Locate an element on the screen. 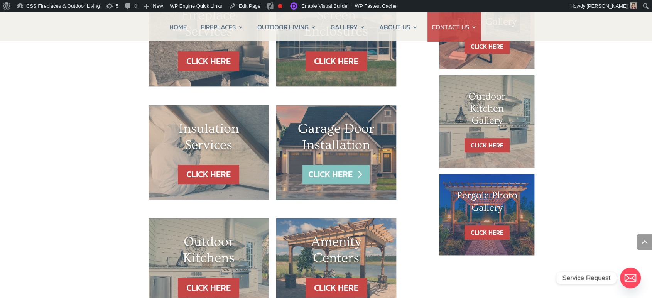 The image size is (652, 298). h1: Outdoor Kitchen Gallery is located at coordinates (487, 111).